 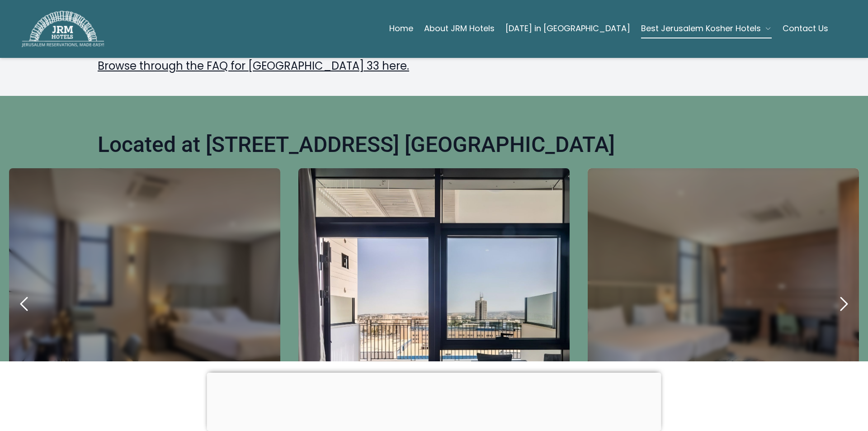 I want to click on span: Best Jerusalem Kosher Hotels, so click(x=701, y=28).